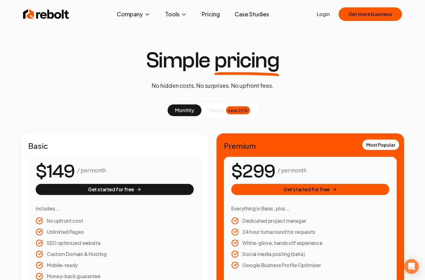  What do you see at coordinates (324, 14) in the screenshot?
I see `a: Login` at bounding box center [324, 14].